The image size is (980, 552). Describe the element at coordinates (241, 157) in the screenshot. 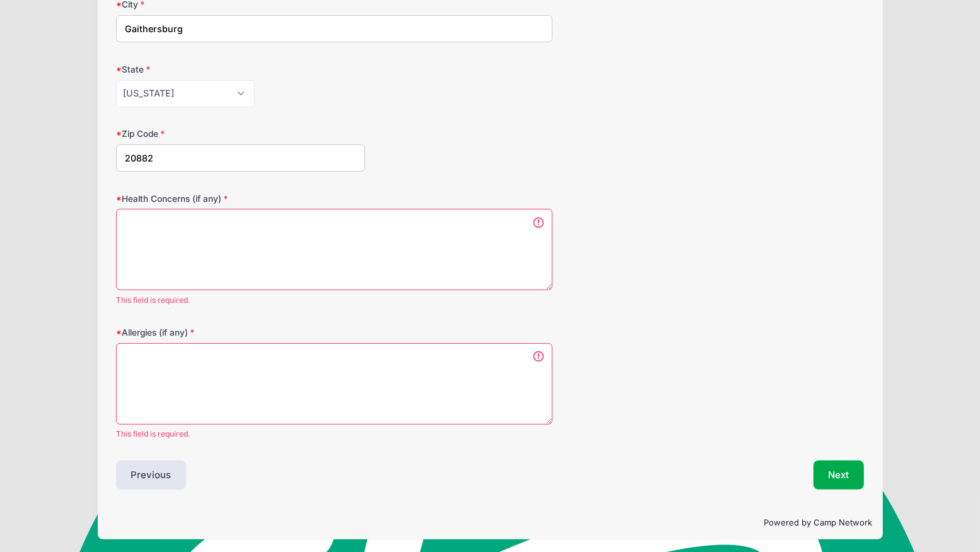

I see `input: xxxxx` at that location.